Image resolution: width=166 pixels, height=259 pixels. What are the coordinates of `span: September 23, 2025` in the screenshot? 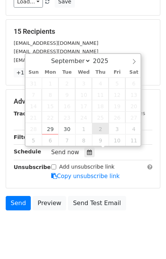 It's located at (67, 117).